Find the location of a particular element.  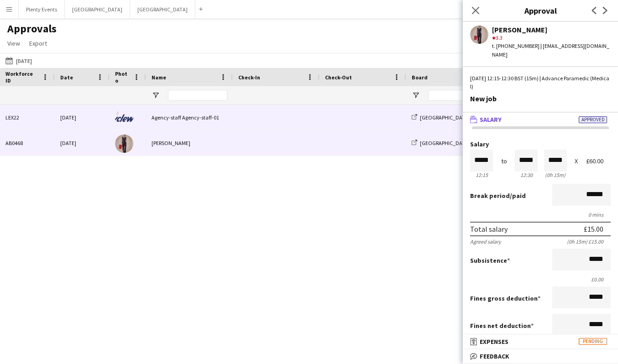

div: 0 mins is located at coordinates (540, 214).